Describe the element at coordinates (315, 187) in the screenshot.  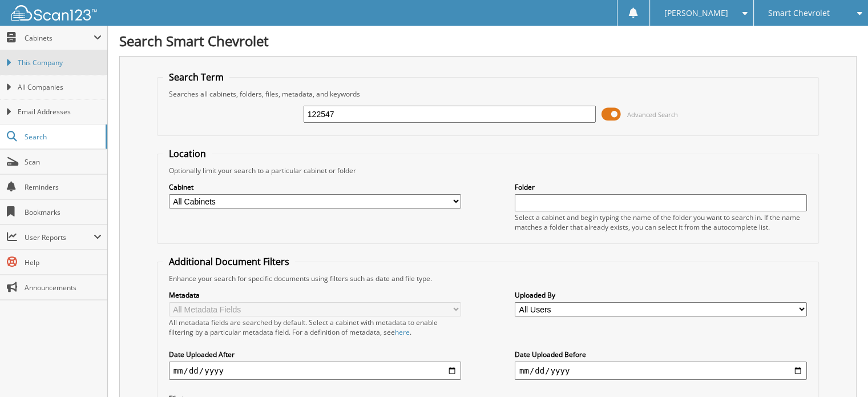
I see `label: Cabinet` at that location.